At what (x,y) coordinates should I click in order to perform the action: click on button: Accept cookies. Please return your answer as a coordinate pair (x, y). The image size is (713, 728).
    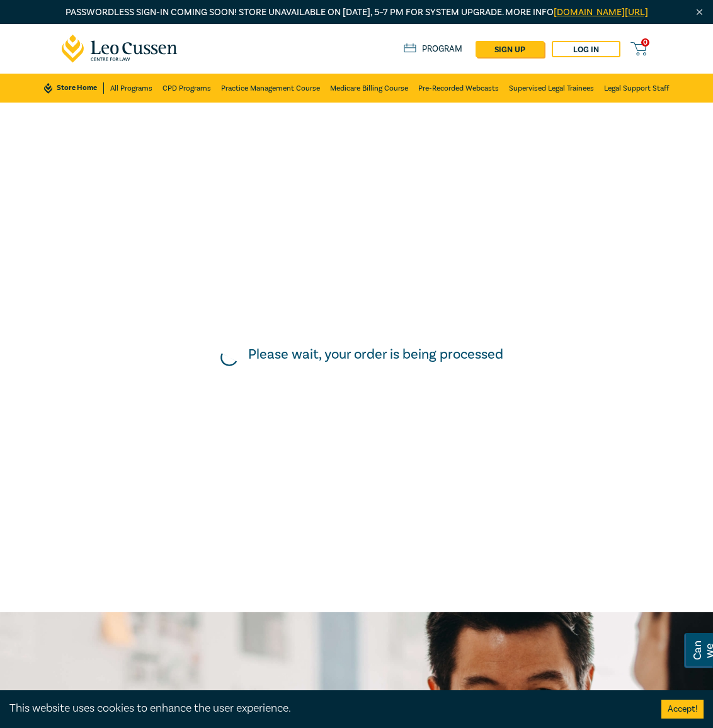
    Looking at the image, I should click on (681, 709).